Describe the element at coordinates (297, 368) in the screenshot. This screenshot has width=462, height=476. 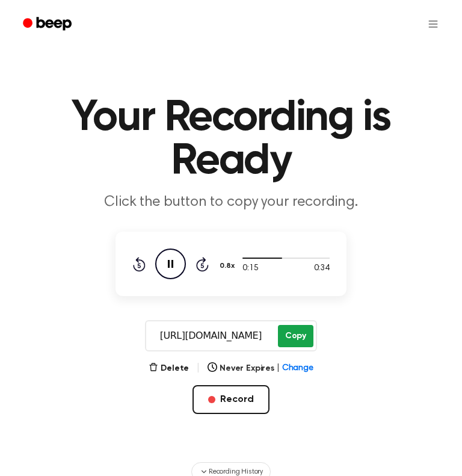
I see `span: Change` at that location.